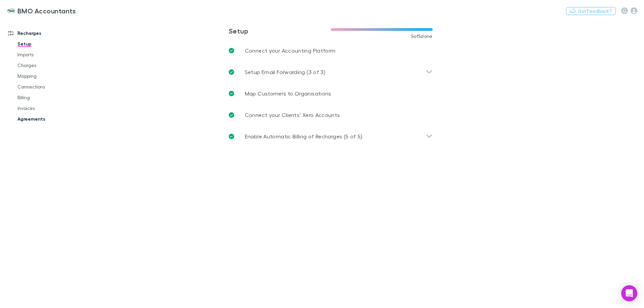 Image resolution: width=644 pixels, height=308 pixels. I want to click on a: Setup, so click(51, 44).